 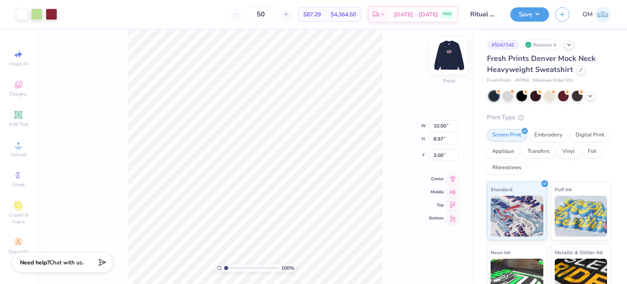 I want to click on span: Add Text, so click(x=18, y=124).